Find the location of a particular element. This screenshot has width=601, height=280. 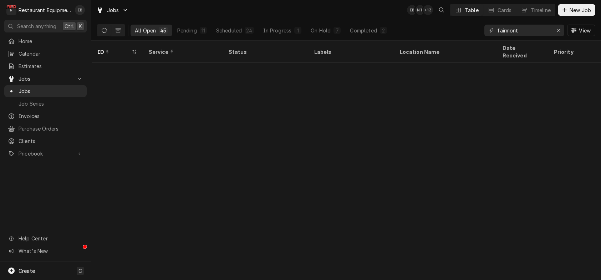

div: ID is located at coordinates (113, 52).